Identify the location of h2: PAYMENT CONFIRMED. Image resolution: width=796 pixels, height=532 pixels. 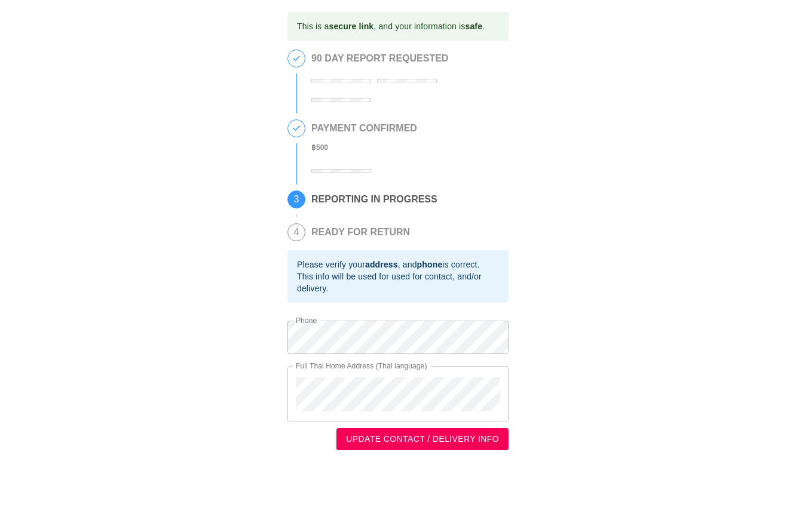
(364, 128).